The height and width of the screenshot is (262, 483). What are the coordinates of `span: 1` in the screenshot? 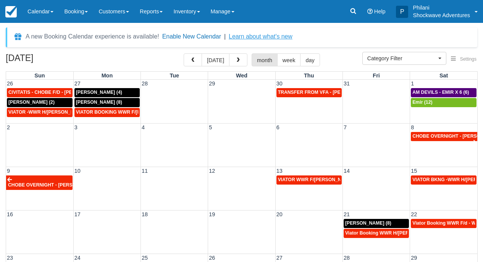 It's located at (412, 84).